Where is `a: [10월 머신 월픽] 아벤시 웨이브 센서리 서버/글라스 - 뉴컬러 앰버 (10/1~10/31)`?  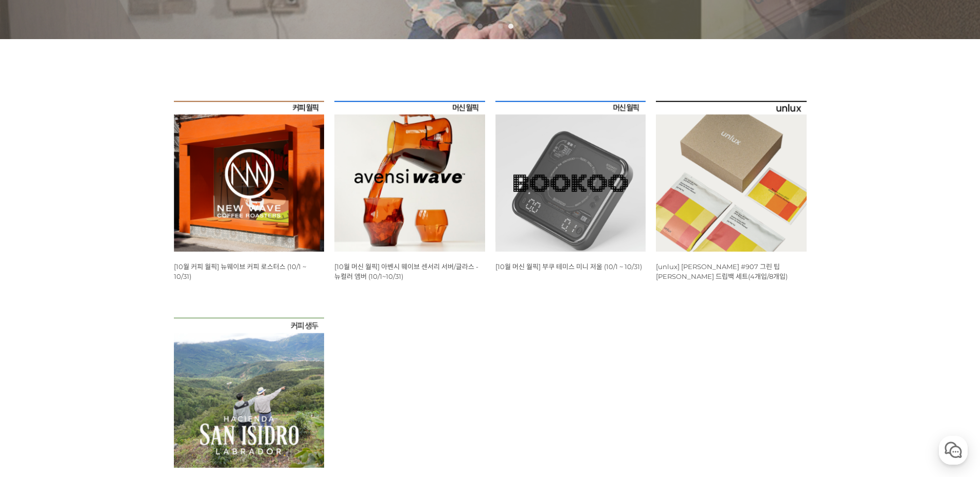 a: [10월 머신 월픽] 아벤시 웨이브 센서리 서버/글라스 - 뉴컬러 앰버 (10/1~10/31) is located at coordinates (406, 271).